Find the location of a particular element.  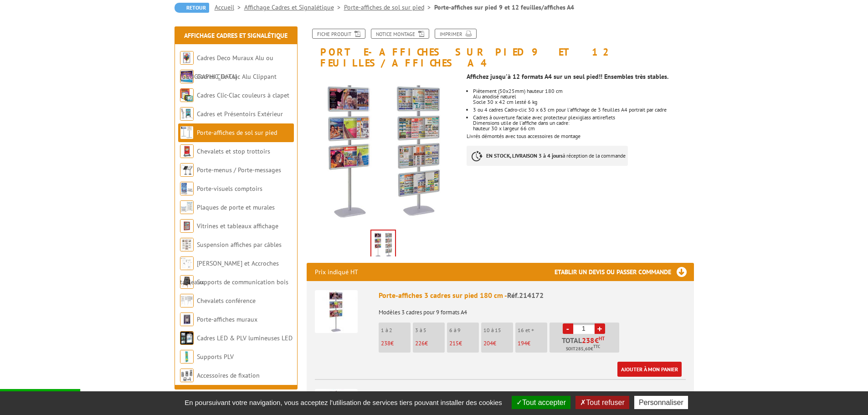

h1: Porte-affiches sur pied 9 et 12 feuilles/affiches A4 is located at coordinates (500, 49).